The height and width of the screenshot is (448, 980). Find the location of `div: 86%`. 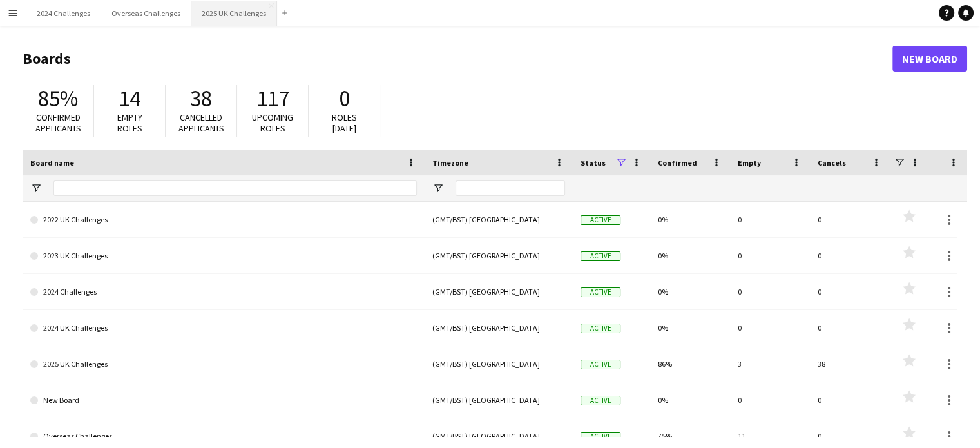

div: 86% is located at coordinates (690, 364).